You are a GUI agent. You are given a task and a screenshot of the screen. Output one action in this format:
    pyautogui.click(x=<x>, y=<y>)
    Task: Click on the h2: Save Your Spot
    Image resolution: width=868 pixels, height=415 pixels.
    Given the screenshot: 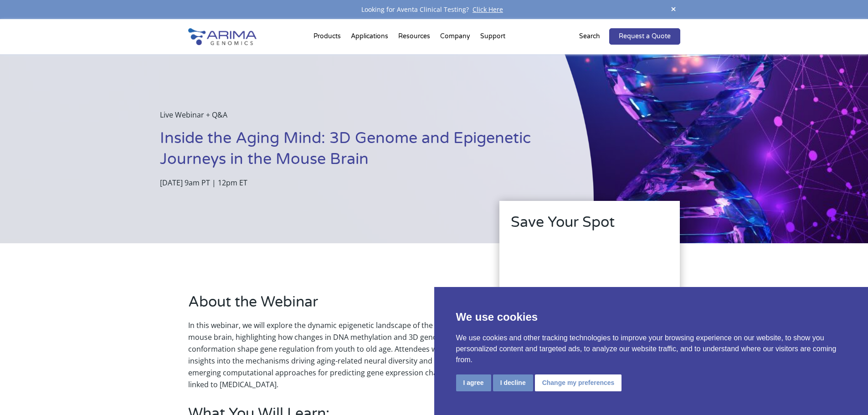 What is the action you would take?
    pyautogui.click(x=589, y=226)
    